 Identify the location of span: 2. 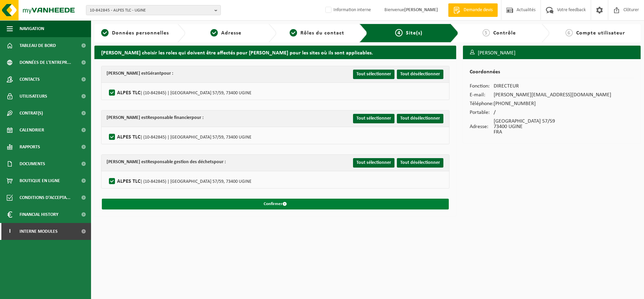
(214, 33).